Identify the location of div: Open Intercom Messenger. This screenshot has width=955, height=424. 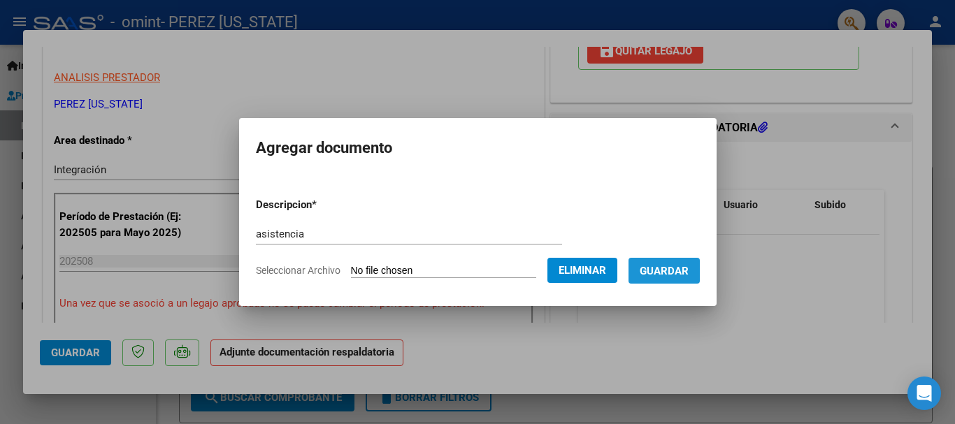
(924, 394).